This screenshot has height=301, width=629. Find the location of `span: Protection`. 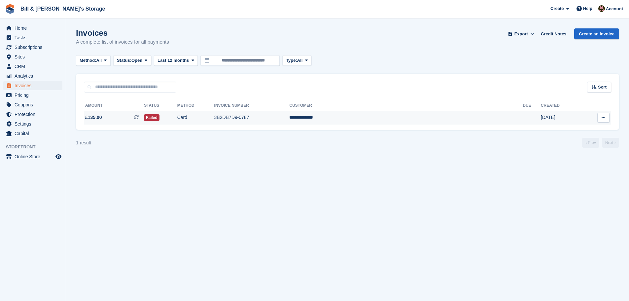

span: Protection is located at coordinates (34, 114).